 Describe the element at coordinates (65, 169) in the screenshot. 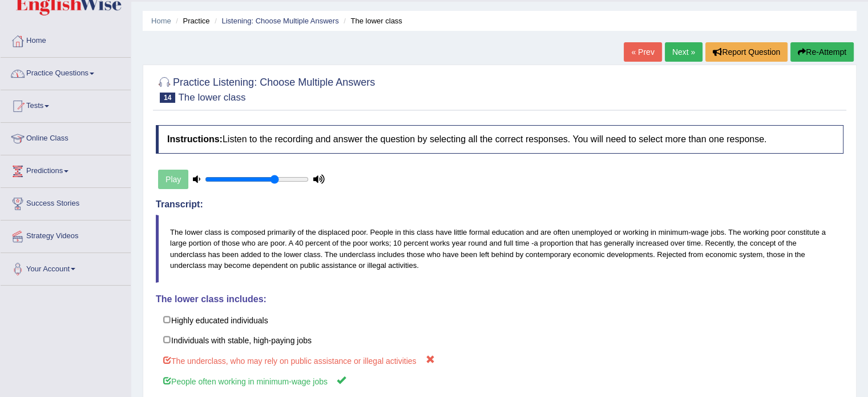

I see `a: Predictions` at that location.